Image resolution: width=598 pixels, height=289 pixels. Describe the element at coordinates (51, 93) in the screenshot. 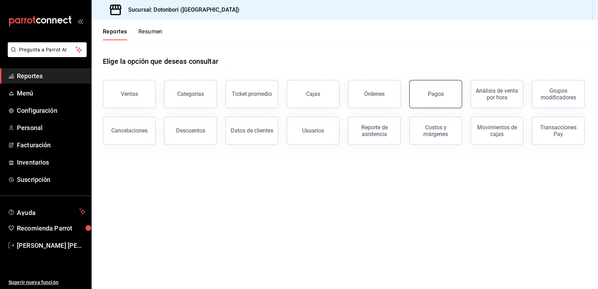

I see `span: Menú` at that location.